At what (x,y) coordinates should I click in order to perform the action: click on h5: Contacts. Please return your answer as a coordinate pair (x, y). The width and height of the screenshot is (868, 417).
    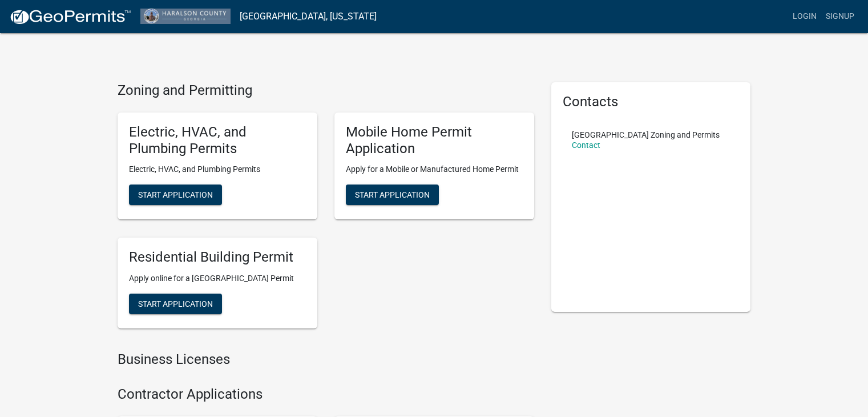
    Looking at the image, I should click on (652, 102).